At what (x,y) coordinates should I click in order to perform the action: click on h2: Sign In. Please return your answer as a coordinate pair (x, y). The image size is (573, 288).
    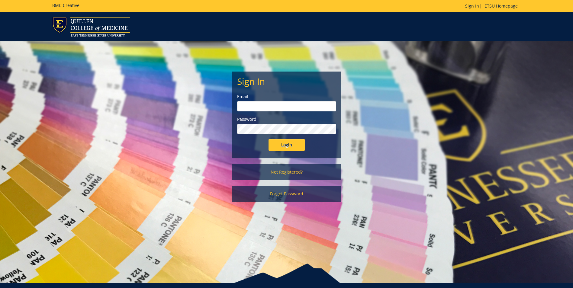
    Looking at the image, I should click on (287, 81).